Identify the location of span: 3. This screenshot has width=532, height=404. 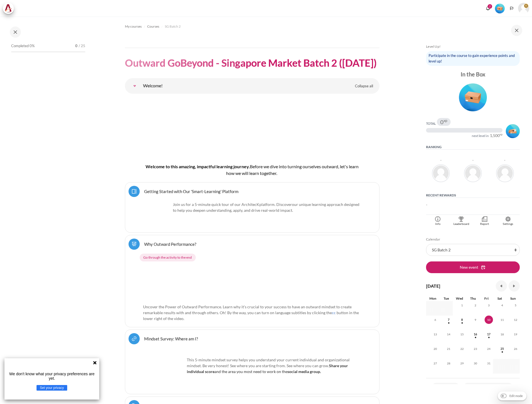
(489, 305).